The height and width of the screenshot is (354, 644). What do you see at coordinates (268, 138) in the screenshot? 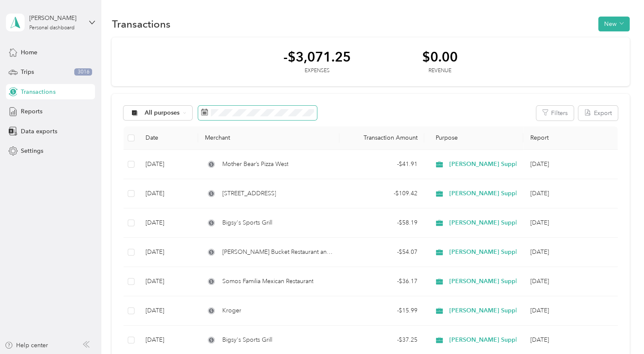
I see `th: Merchant` at bounding box center [268, 138].